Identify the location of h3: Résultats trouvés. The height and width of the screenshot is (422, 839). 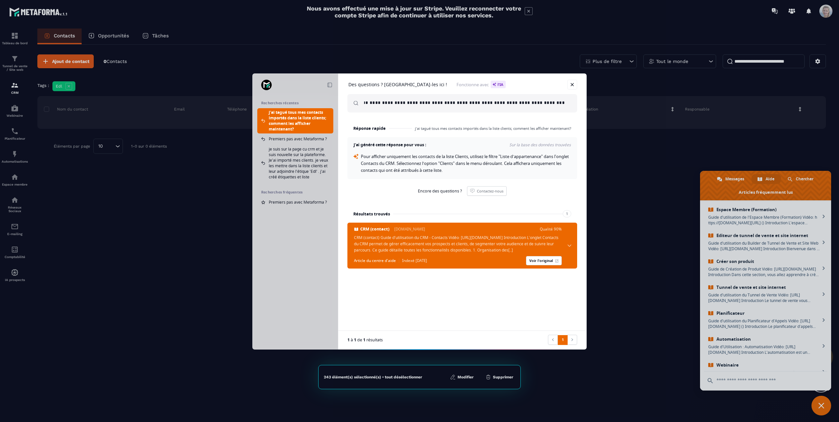
(372, 214).